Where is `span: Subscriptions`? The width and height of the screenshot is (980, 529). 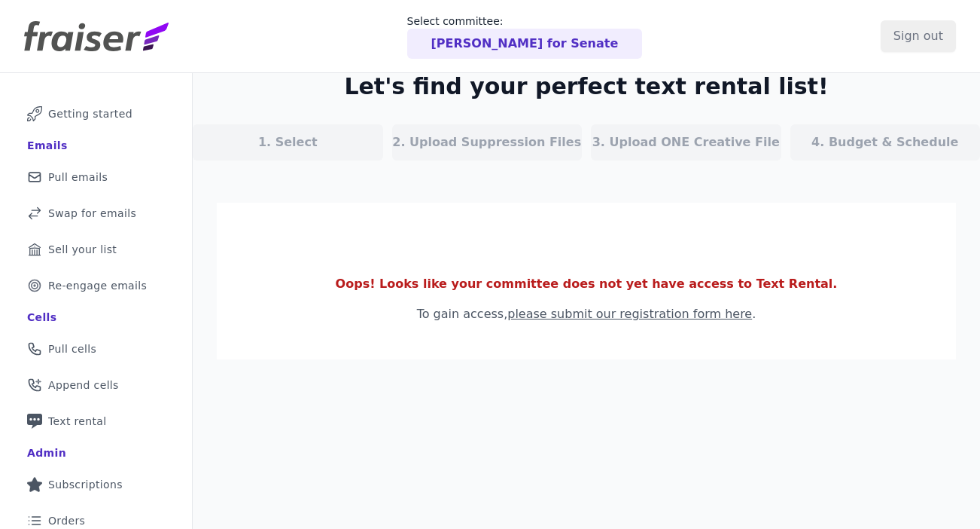 span: Subscriptions is located at coordinates (85, 484).